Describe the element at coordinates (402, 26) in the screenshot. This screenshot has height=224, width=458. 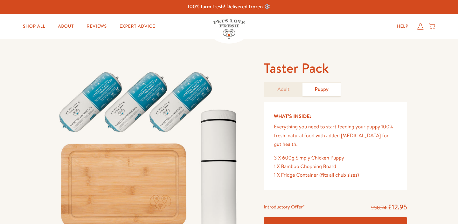
I see `a: Help` at that location.